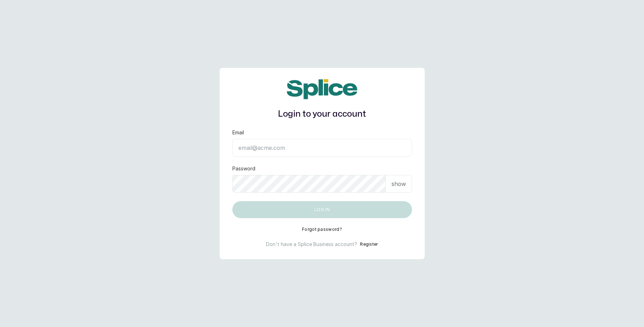 Image resolution: width=644 pixels, height=327 pixels. Describe the element at coordinates (244, 169) in the screenshot. I see `label: Password` at that location.